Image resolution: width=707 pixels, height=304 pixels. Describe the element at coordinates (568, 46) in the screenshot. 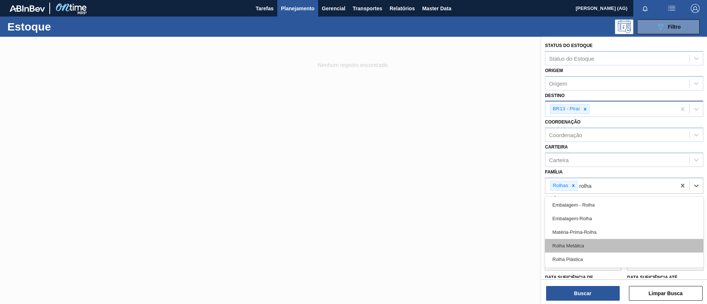

I see `label: Status do Estoque` at that location.